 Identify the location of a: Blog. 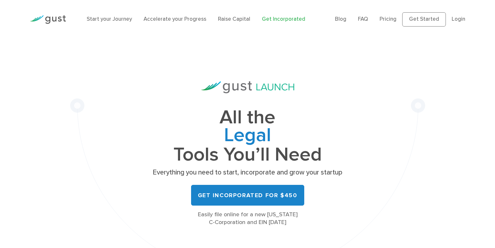
(341, 19).